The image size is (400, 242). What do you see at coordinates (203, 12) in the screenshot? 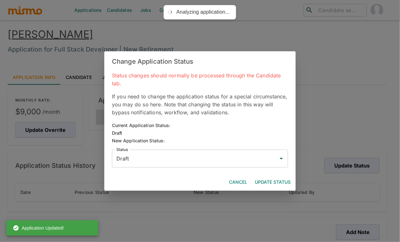
I see `div: Analyzing application...` at bounding box center [203, 12].